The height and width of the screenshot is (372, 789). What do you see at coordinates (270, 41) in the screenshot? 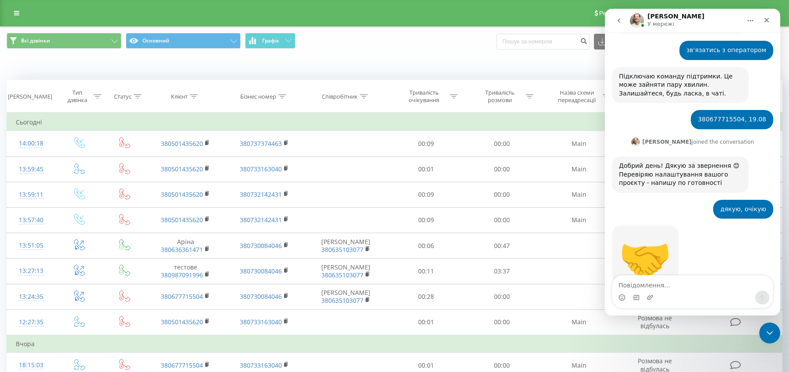
I see `button: Графік` at bounding box center [270, 41].